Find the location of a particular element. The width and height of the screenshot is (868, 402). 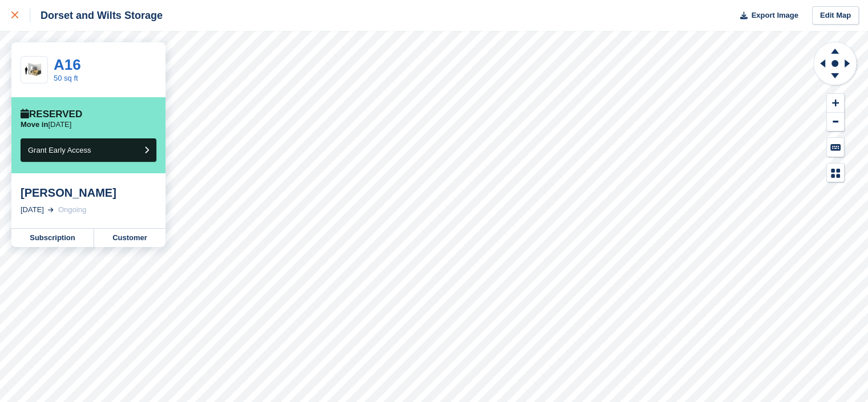

button: Export Image is located at coordinates (766, 15).